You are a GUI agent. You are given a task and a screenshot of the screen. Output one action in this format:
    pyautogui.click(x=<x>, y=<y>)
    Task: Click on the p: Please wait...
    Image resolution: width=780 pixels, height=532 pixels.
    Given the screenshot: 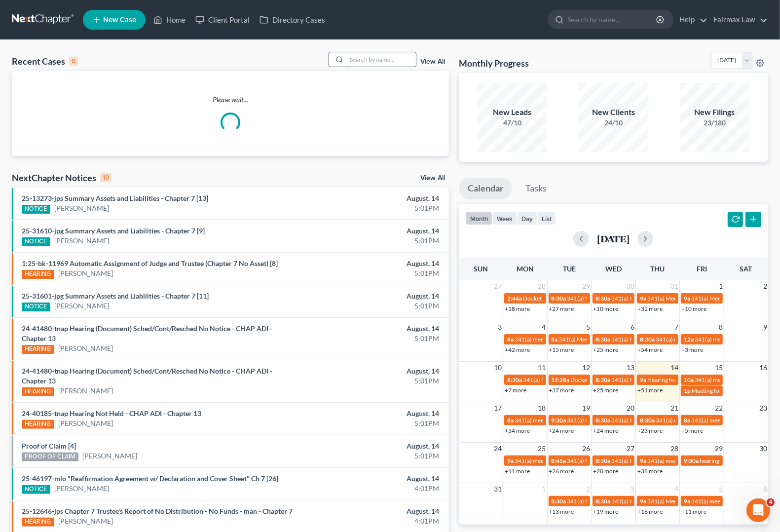 What is the action you would take?
    pyautogui.click(x=230, y=100)
    